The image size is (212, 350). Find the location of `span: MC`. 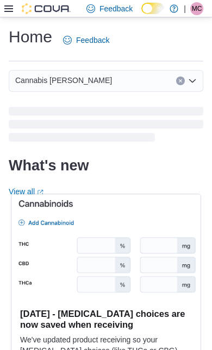

span: MC is located at coordinates (196, 9).